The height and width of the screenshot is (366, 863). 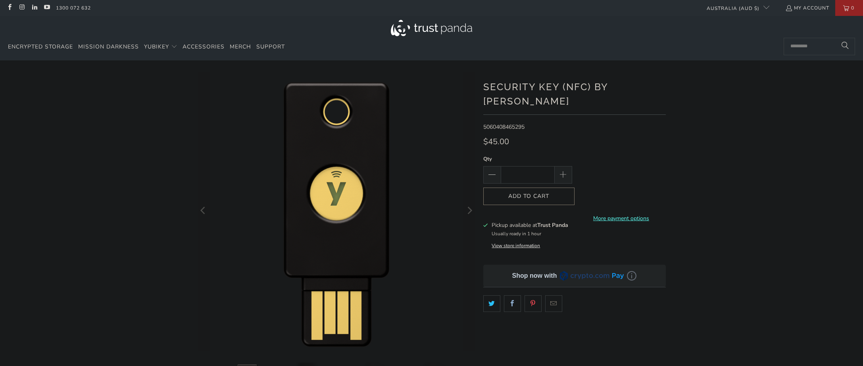 I want to click on a: Share this on Pinterest, so click(x=533, y=303).